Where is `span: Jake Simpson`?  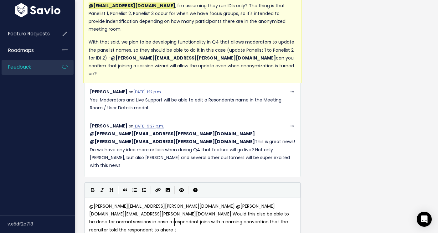
span: Jake Simpson is located at coordinates (132, 6).